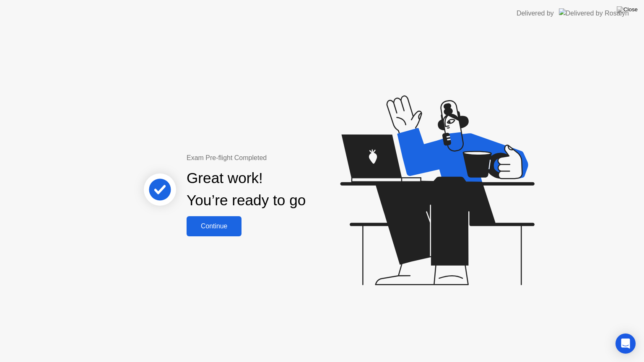  Describe the element at coordinates (246, 189) in the screenshot. I see `div: Great work! You’re ready to go` at that location.